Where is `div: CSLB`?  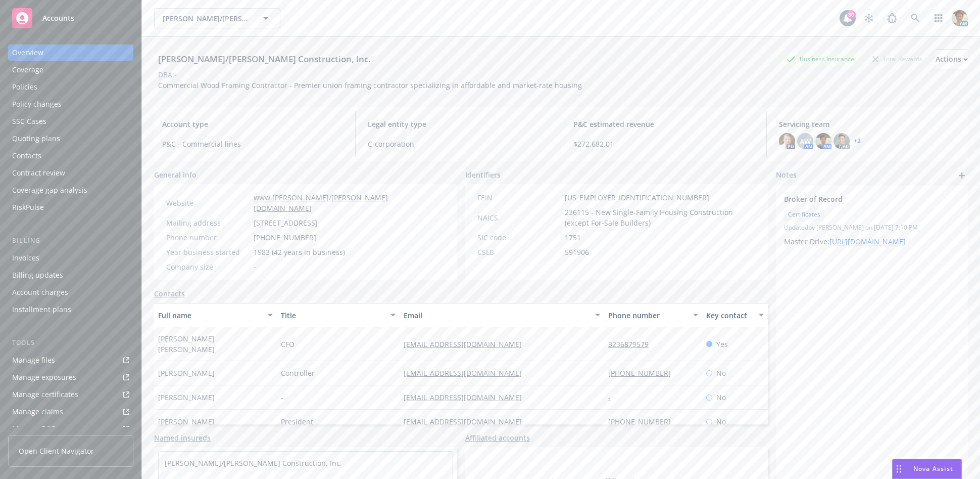
div: CSLB is located at coordinates (519, 252).